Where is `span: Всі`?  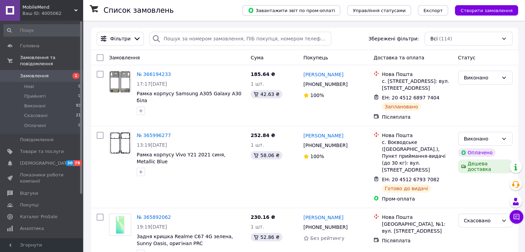 span: Всі is located at coordinates (434, 39).